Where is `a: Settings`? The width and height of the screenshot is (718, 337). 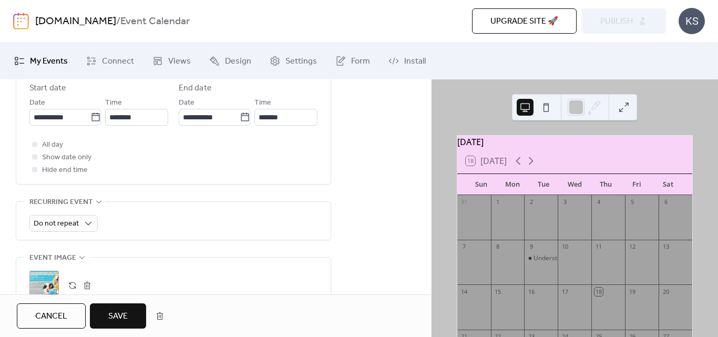
a: Settings is located at coordinates (293, 61).